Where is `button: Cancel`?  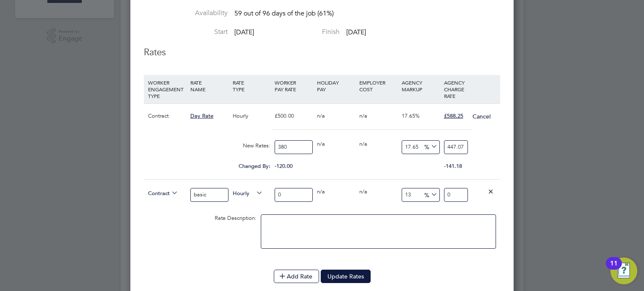 button: Cancel is located at coordinates (481, 117).